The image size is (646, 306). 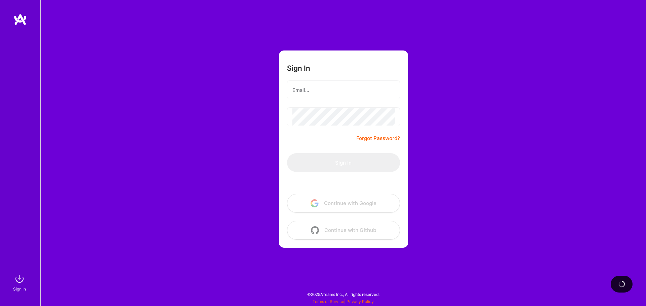 I want to click on button: Continue with Github, so click(x=343, y=230).